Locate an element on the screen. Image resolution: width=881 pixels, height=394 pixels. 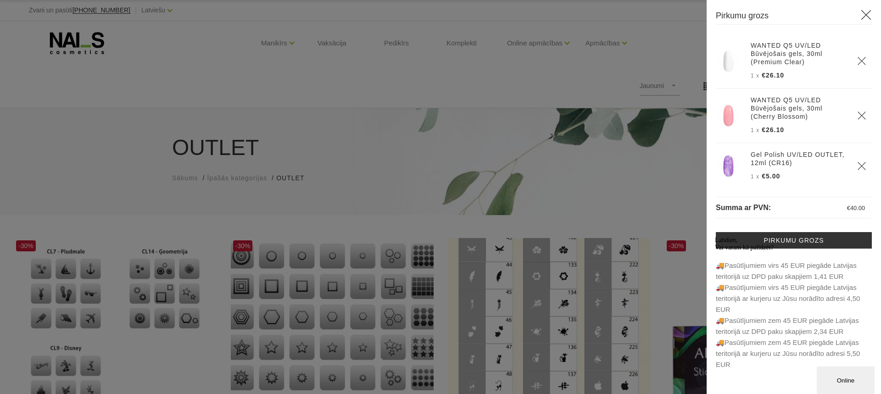
span: Labdien, Vai varam kā palīdzēt? is located at coordinates (33, 11).